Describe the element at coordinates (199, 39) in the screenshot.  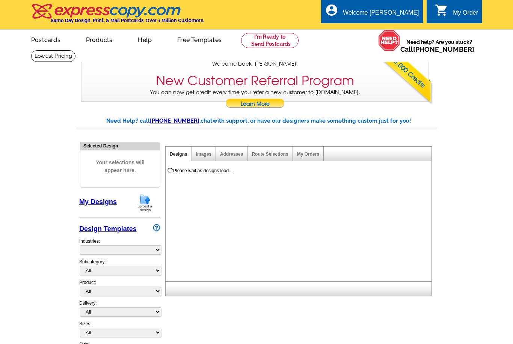
I see `a: Free Templates` at that location.